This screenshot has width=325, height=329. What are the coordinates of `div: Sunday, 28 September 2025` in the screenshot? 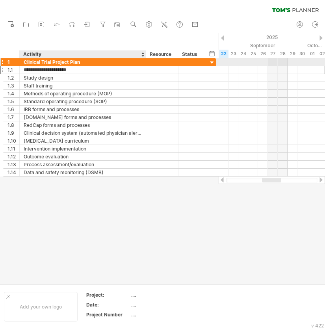 It's located at (283, 54).